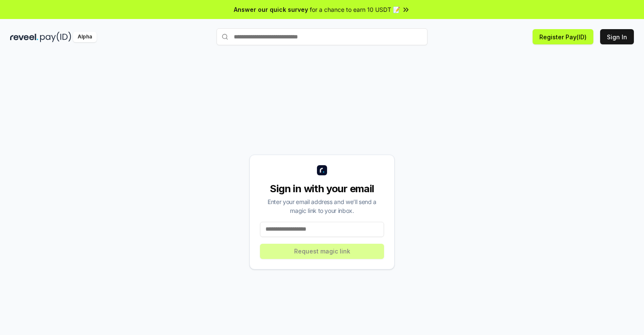 This screenshot has width=644, height=335. What do you see at coordinates (56, 37) in the screenshot?
I see `img: pay_id` at bounding box center [56, 37].